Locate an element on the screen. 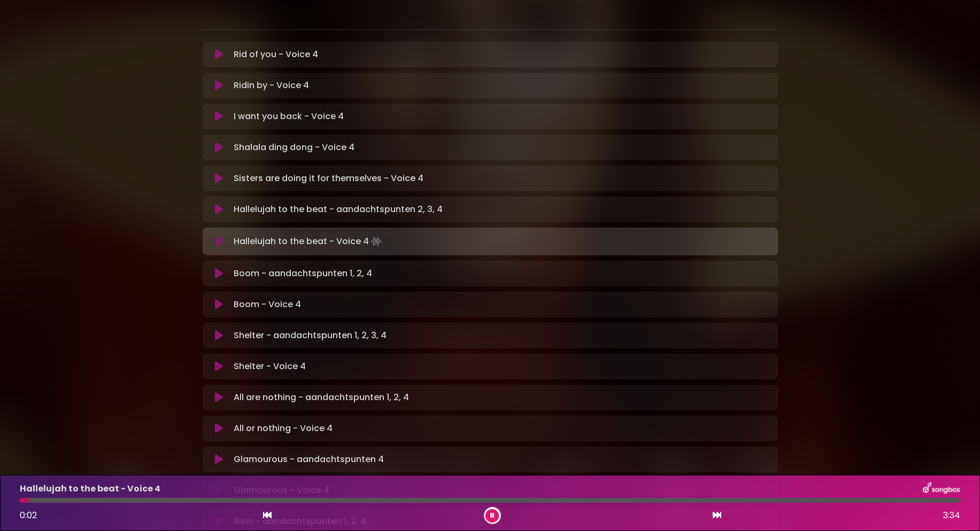  p: Boom - aandachtspunten 1, 2, 4 is located at coordinates (303, 274).